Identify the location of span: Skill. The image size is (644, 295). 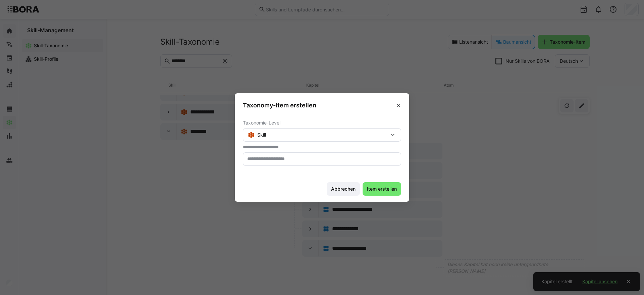
(260, 135).